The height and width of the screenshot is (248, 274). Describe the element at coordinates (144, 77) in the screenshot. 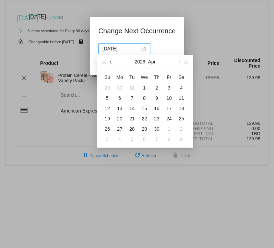

I see `th: Wed` at that location.